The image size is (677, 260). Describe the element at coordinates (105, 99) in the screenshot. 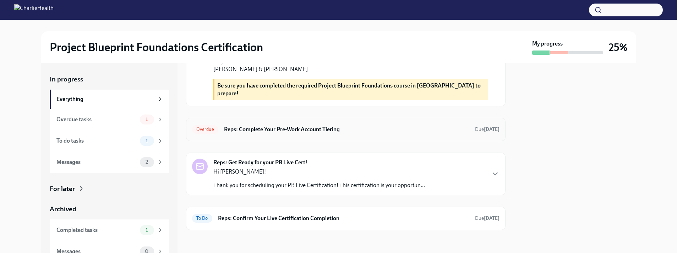

I see `div: Everything` at that location.